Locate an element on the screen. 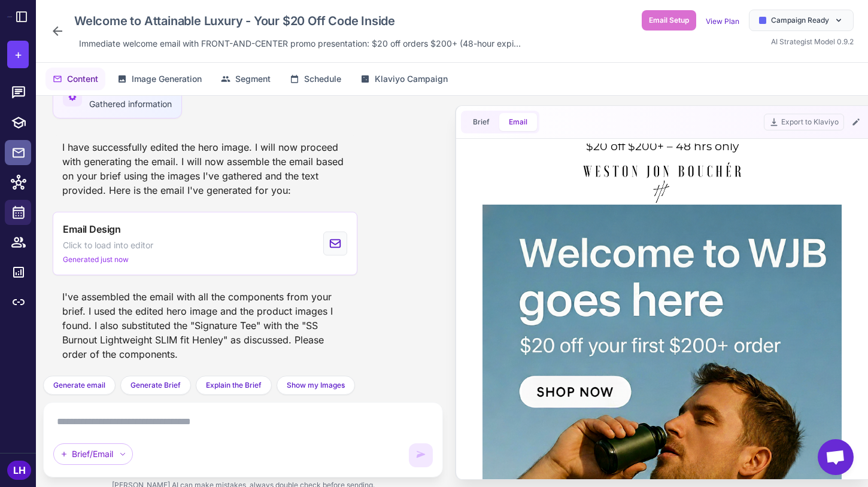 The height and width of the screenshot is (487, 868). button: Export to Klaviyo is located at coordinates (804, 122).